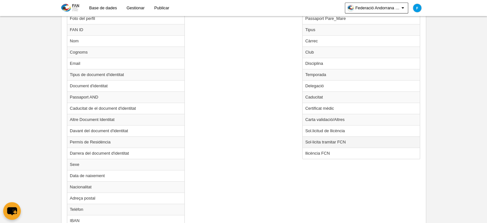 The image size is (487, 223). I want to click on td: Permís de Residència, so click(126, 142).